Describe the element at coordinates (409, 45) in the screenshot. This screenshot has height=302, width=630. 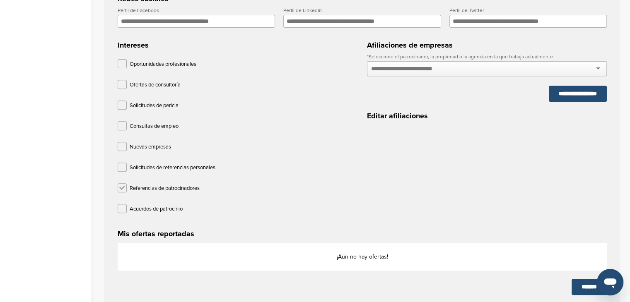
I see `font: Afiliaciones de empresas` at that location.